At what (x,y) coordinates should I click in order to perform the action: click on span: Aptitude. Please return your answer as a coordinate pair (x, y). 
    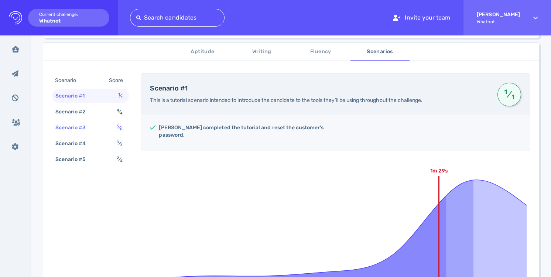
    Looking at the image, I should click on (203, 52).